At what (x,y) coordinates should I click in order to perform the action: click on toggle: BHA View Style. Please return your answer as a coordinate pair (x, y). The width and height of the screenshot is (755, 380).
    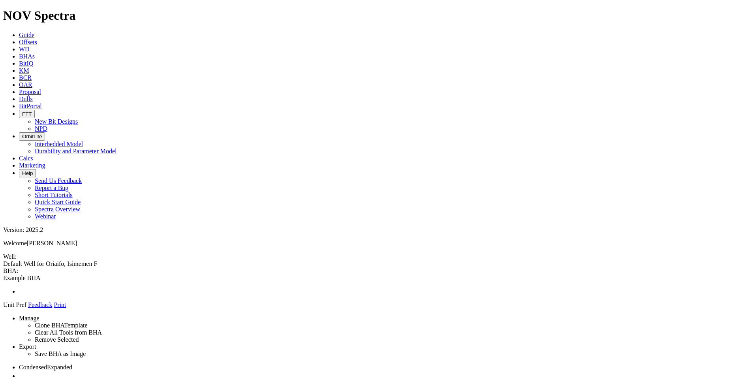
    Looking at the image, I should click on (385, 368).